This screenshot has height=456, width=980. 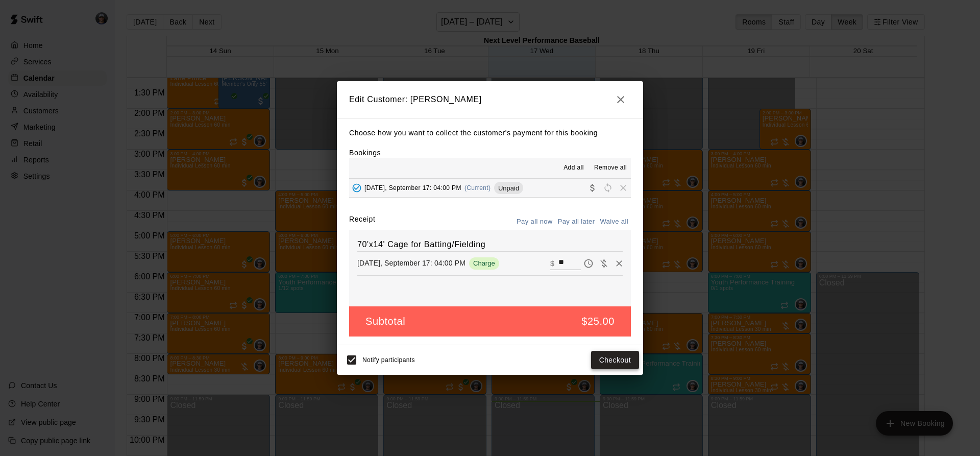 I want to click on label: Receipt, so click(x=361, y=221).